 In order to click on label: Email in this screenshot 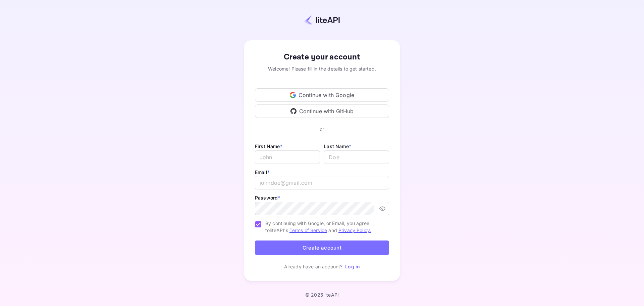, I will do `click(263, 172)`.